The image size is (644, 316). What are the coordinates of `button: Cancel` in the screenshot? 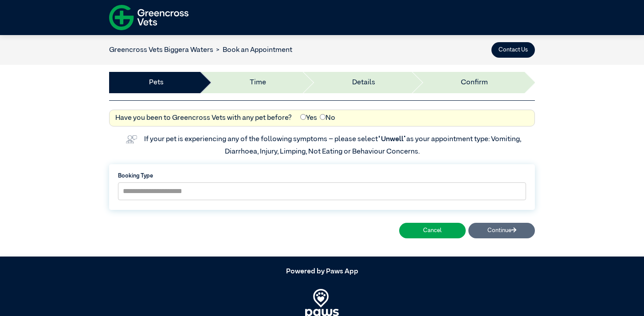 It's located at (433, 230).